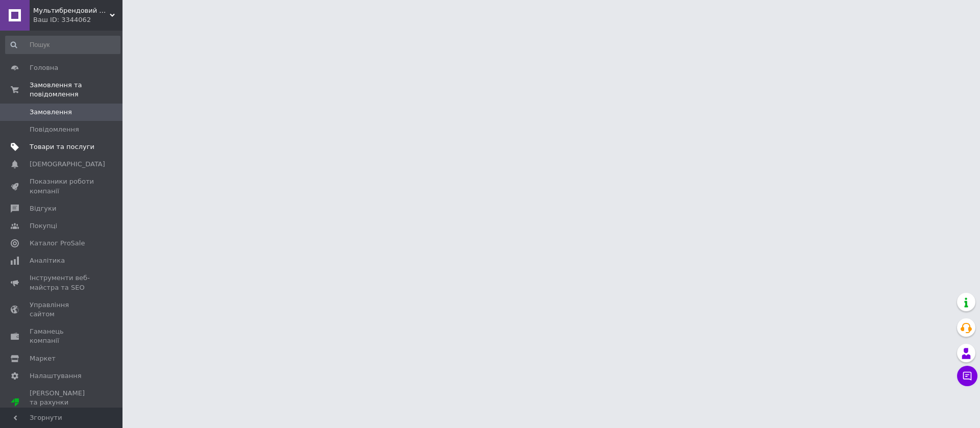  Describe the element at coordinates (62, 310) in the screenshot. I see `span: Управління сайтом` at that location.